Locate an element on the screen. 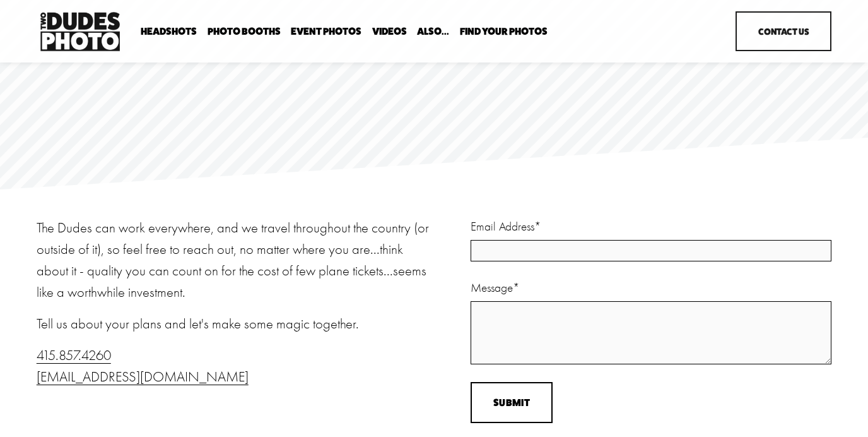 Image resolution: width=868 pixels, height=437 pixels. p: The Dudes can work everywhere, and we travel throughout the country (or outside of it), so feel f... is located at coordinates (233, 260).